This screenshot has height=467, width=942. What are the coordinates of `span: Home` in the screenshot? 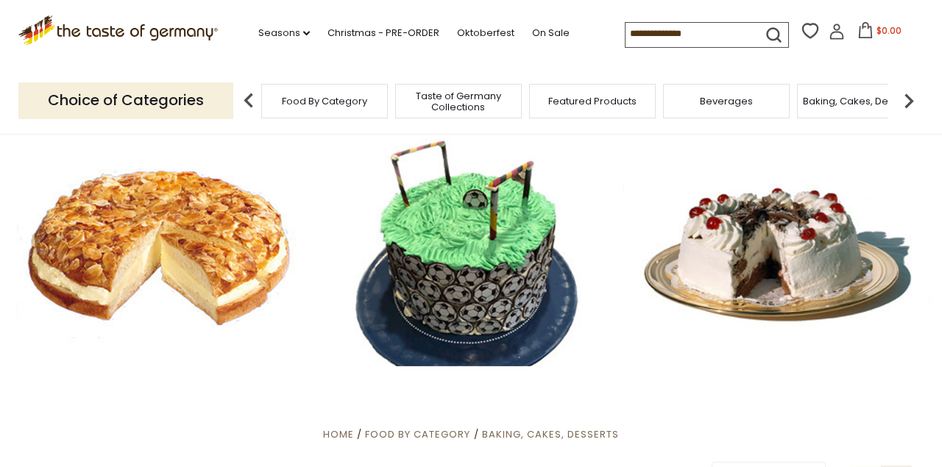 It's located at (338, 434).